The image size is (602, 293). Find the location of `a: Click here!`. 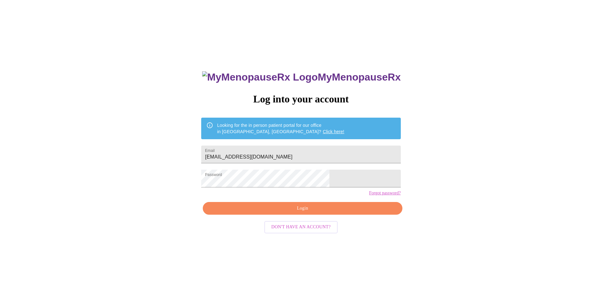

a: Click here! is located at coordinates (333, 132).